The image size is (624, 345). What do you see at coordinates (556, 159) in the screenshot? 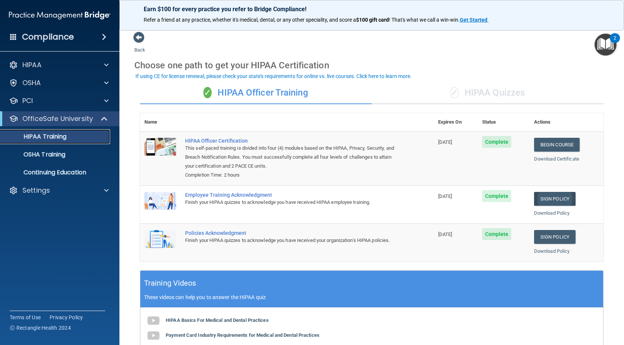
I see `a: Download Certificate` at bounding box center [556, 159].